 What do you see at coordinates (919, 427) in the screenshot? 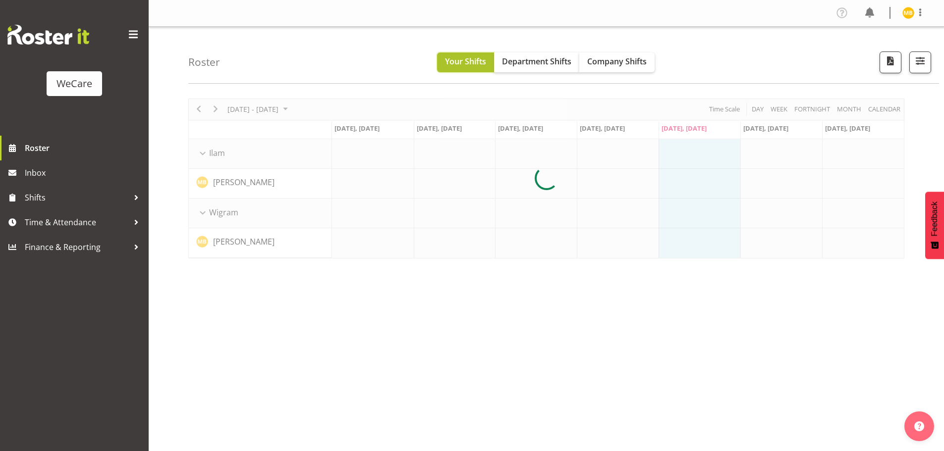
I see `img: help-xxl-2.png` at bounding box center [919, 427].